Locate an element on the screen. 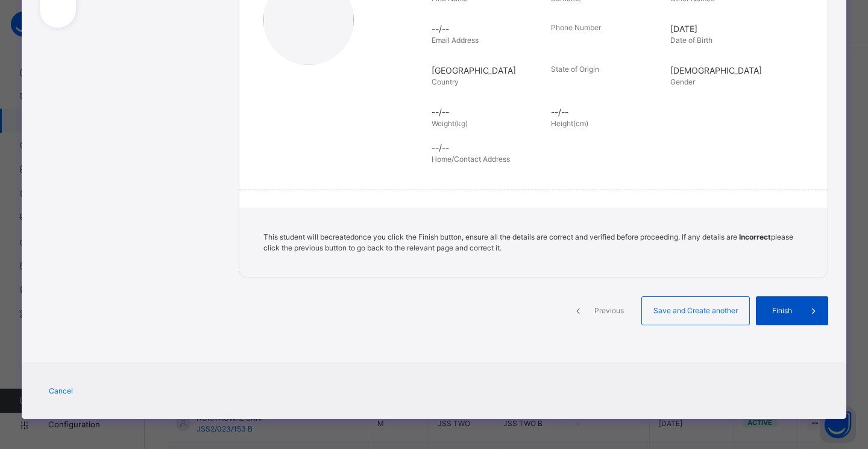  span: Home/Contact Address is located at coordinates (471, 159).